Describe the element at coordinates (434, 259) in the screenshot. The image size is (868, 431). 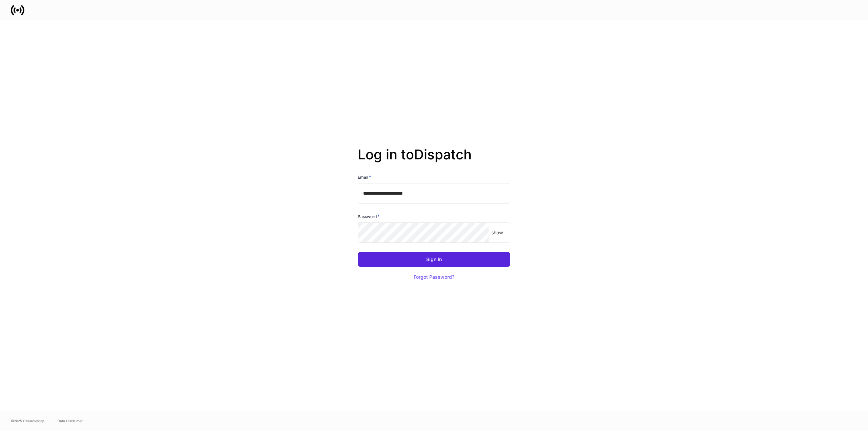
I see `button: Sign In` at that location.